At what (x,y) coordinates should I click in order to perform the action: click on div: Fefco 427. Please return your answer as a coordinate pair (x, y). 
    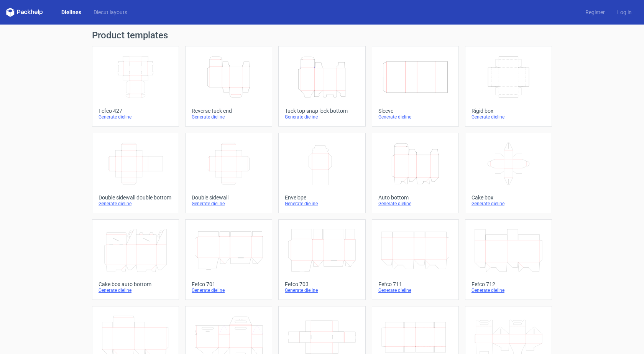
    Looking at the image, I should click on (136, 111).